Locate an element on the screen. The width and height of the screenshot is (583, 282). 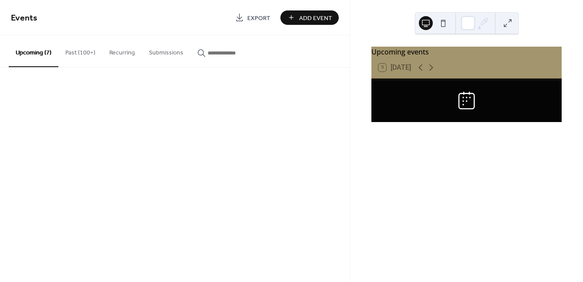
a: Export is located at coordinates (252, 17).